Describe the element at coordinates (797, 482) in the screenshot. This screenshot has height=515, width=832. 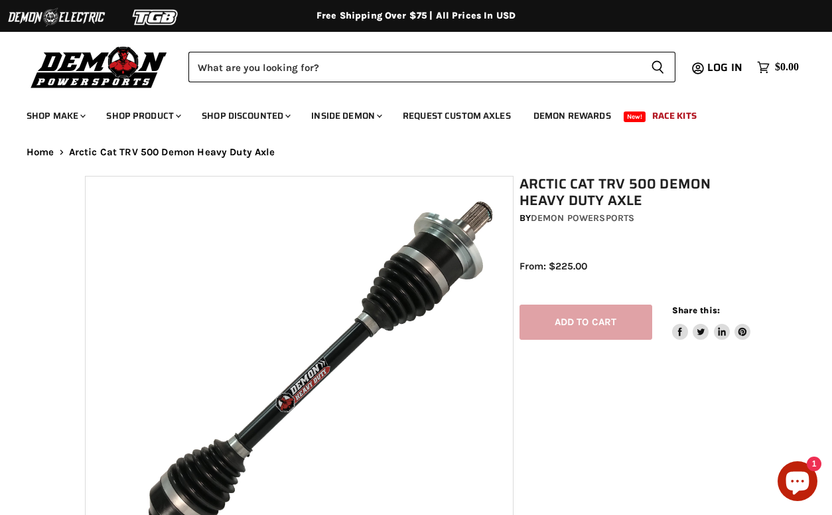
I see `inbox-online-store-chat: Shopify online store chat` at that location.